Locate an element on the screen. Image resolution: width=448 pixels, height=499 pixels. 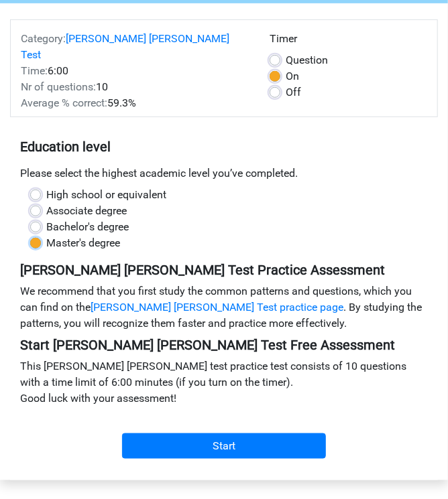
div: Timer is located at coordinates (348, 42).